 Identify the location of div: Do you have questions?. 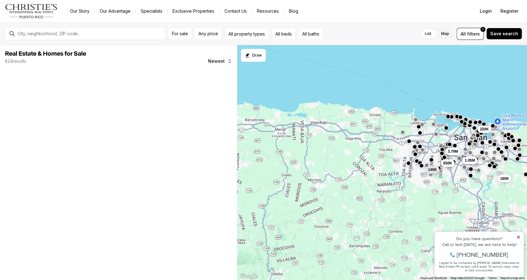
(48, 16).